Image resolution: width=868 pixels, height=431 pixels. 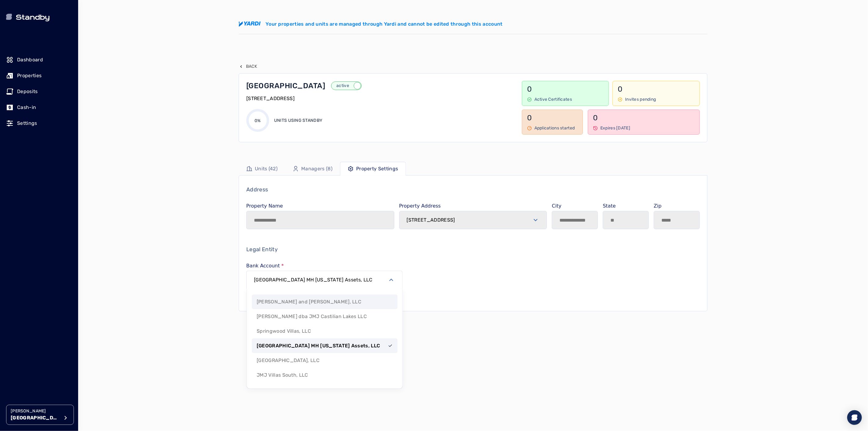 What do you see at coordinates (258, 121) in the screenshot?
I see `p: 0%` at bounding box center [258, 121].